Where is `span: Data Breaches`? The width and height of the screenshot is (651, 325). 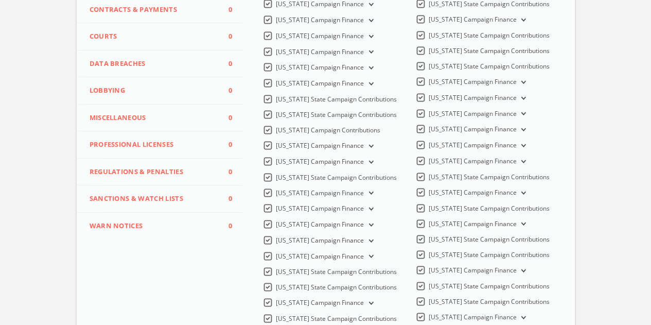
span: Data Breaches is located at coordinates (153, 64).